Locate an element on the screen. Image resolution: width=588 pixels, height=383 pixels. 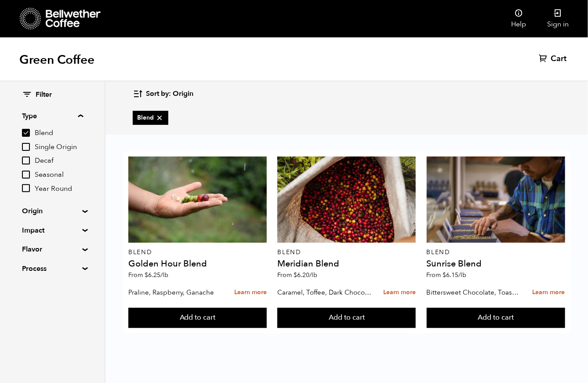
h4: Golden Hour Blend is located at coordinates (197, 264).